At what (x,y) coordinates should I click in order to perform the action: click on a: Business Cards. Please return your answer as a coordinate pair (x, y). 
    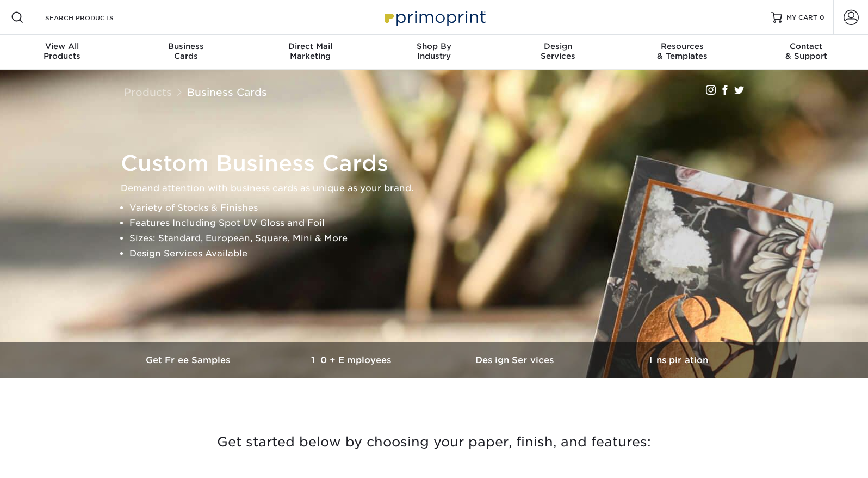
    Looking at the image, I should click on (227, 92).